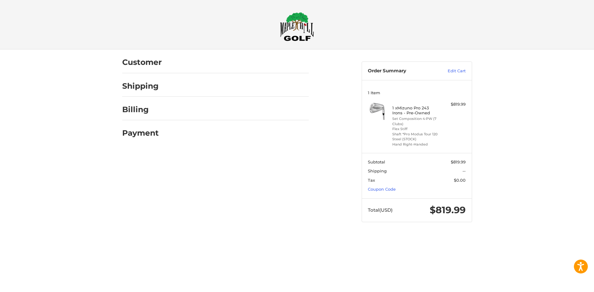 This screenshot has height=292, width=594. Describe the element at coordinates (416, 129) in the screenshot. I see `li: Flex Stiff` at that location.